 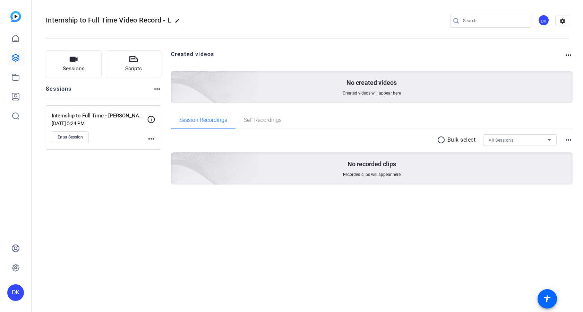 I want to click on button: Scripts, so click(x=133, y=64).